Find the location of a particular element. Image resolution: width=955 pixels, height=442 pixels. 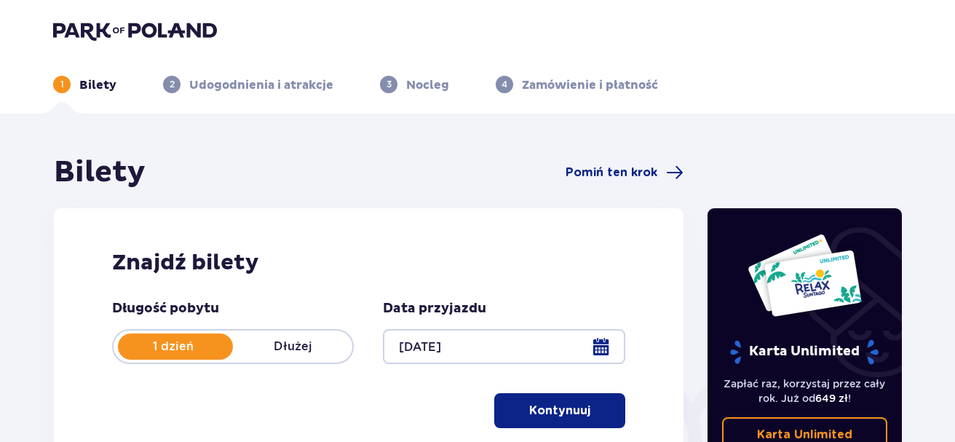

p: 1 is located at coordinates (62, 84).